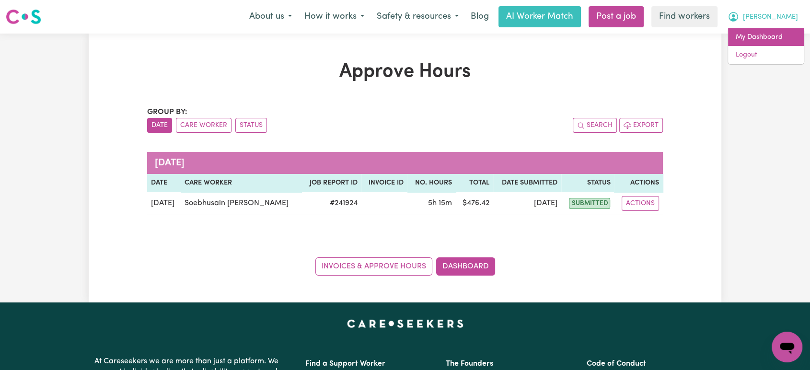 Image resolution: width=810 pixels, height=370 pixels. What do you see at coordinates (204, 125) in the screenshot?
I see `button: sort invoices by care worker` at bounding box center [204, 125].